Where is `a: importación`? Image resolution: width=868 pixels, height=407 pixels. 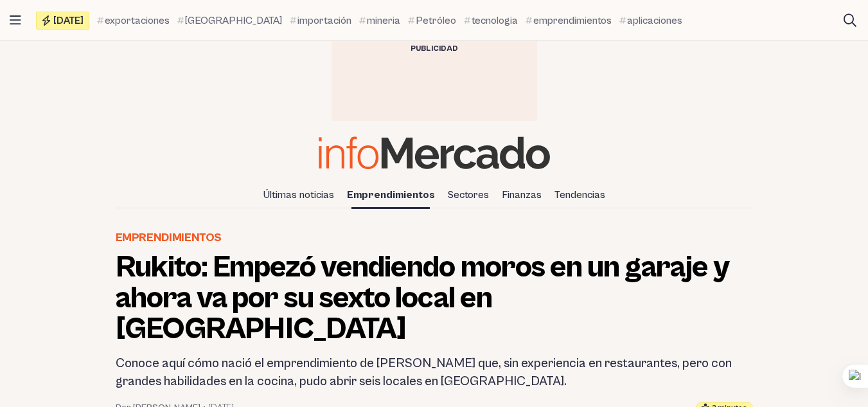
a: importación is located at coordinates (321, 20).